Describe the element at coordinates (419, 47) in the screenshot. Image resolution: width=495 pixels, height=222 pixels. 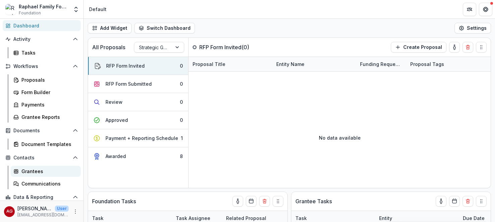
I see `button: Create Proposal` at that location.